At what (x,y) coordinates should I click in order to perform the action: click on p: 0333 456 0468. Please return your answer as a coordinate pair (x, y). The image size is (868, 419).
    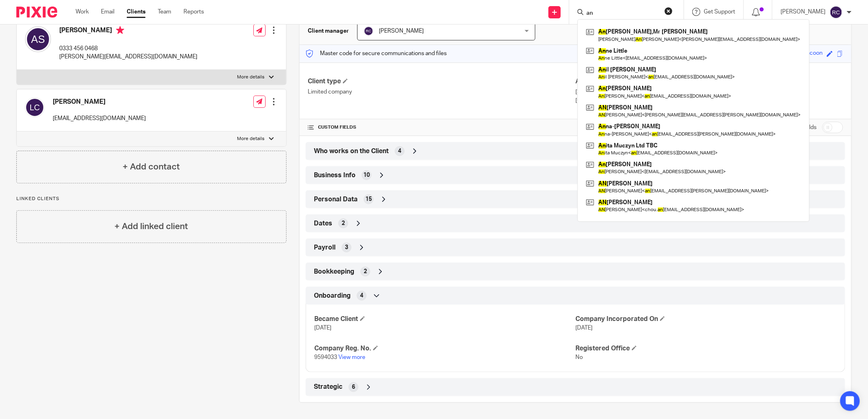
    Looking at the image, I should click on (128, 49).